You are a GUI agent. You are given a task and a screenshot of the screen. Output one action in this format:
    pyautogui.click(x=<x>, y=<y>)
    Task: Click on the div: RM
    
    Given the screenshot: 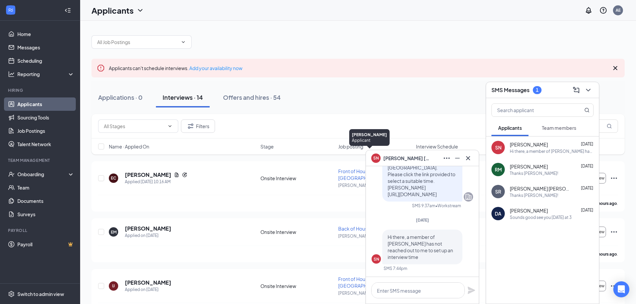 What is the action you would take?
    pyautogui.click(x=498, y=170)
    